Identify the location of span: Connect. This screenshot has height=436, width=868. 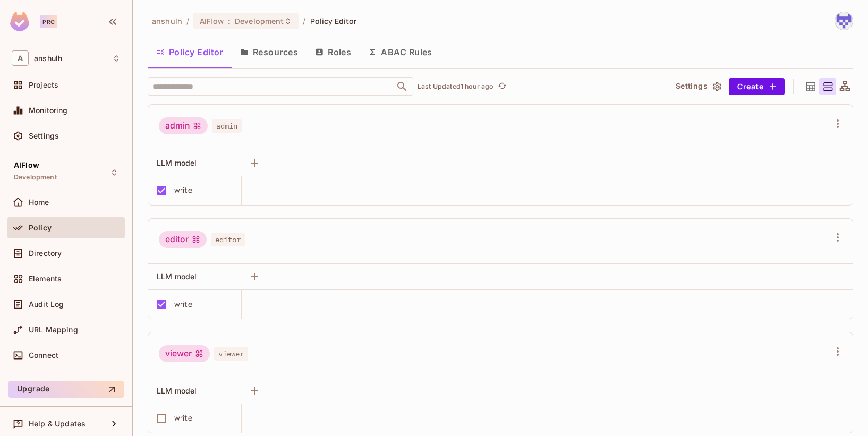
(43, 356).